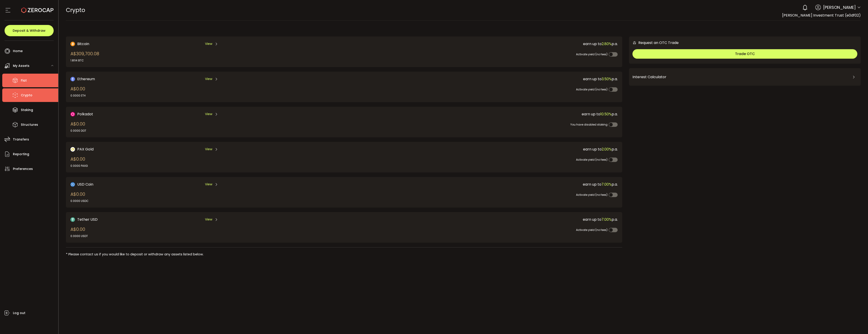 Image resolution: width=868 pixels, height=334 pixels. Describe the element at coordinates (19, 313) in the screenshot. I see `span: Log out` at that location.